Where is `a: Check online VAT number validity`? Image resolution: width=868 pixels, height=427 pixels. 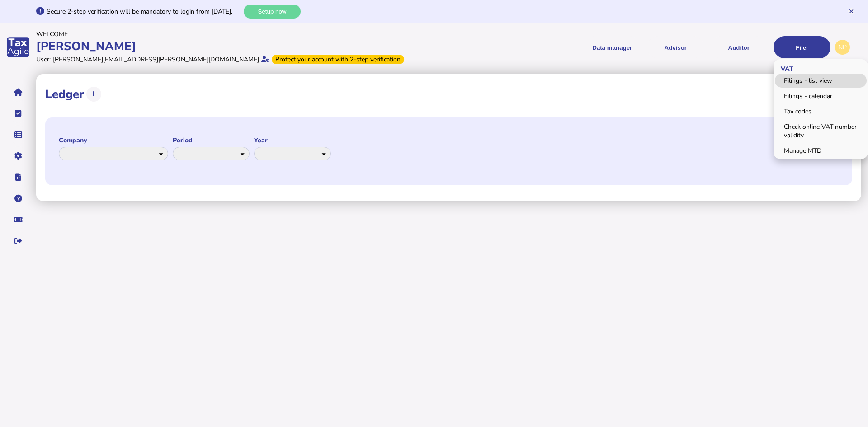
a: Check online VAT number validity is located at coordinates (820, 131).